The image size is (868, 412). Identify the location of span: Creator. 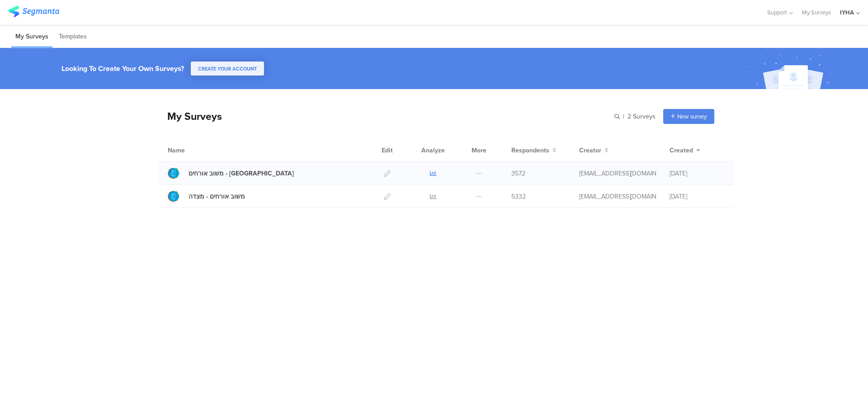
(590, 150).